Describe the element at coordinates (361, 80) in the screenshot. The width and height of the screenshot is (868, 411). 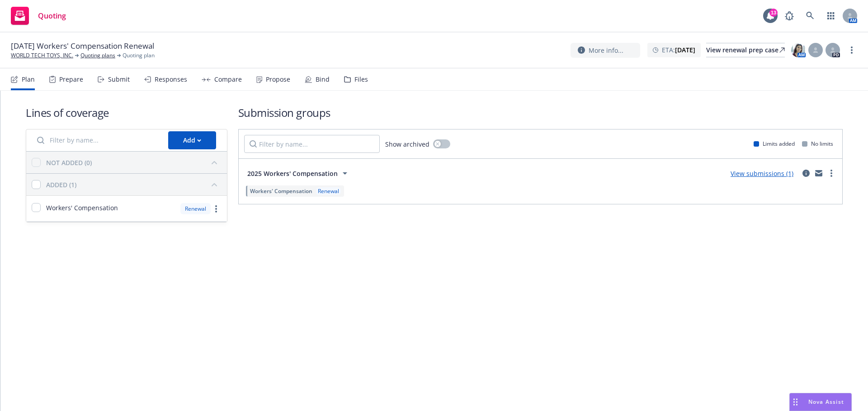
I see `div: Files` at that location.